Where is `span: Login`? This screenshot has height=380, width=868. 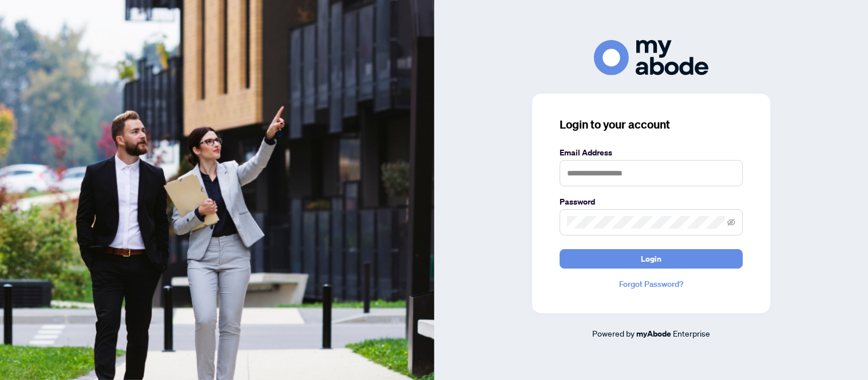
span: Login is located at coordinates (651, 259).